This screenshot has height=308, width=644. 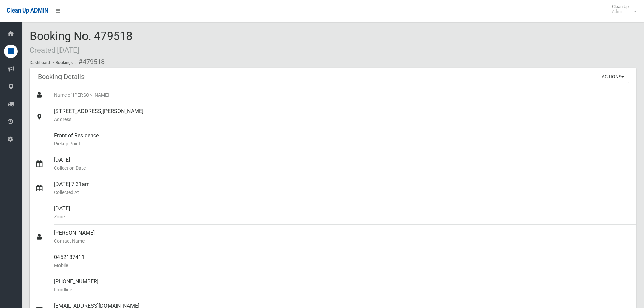 I want to click on span: Booking No. 479518, so click(x=81, y=42).